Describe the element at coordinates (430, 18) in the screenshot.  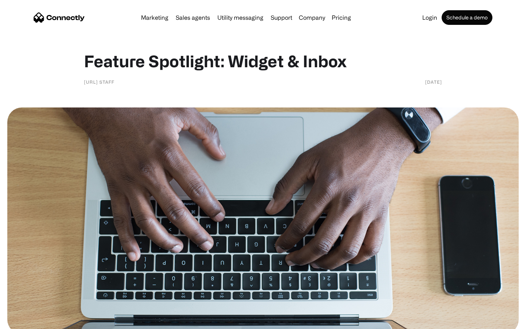
I see `a: Login` at that location.